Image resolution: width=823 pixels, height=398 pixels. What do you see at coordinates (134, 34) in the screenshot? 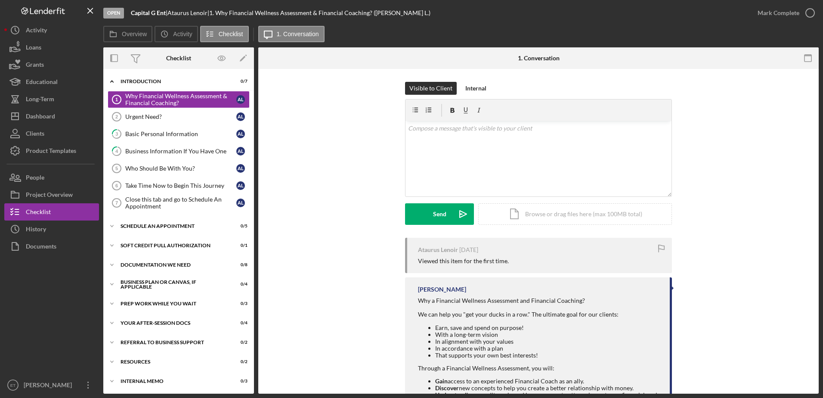
I see `label: Overview` at bounding box center [134, 34].